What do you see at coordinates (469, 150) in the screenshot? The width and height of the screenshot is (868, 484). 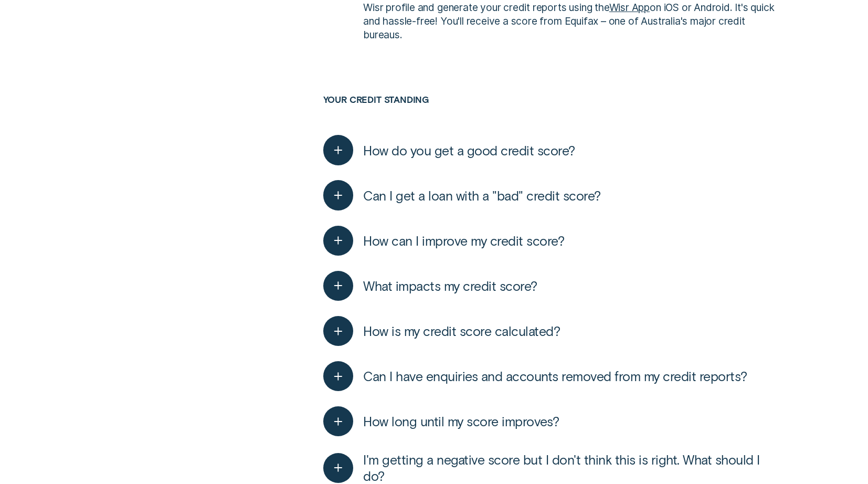 I see `span: How do you get a good credit score?` at bounding box center [469, 150].